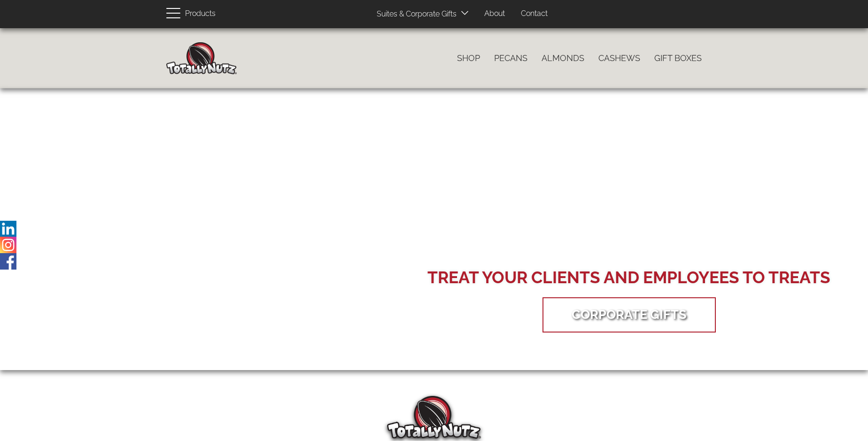 The image size is (868, 441). What do you see at coordinates (678, 58) in the screenshot?
I see `a: Gift Boxes` at bounding box center [678, 58].